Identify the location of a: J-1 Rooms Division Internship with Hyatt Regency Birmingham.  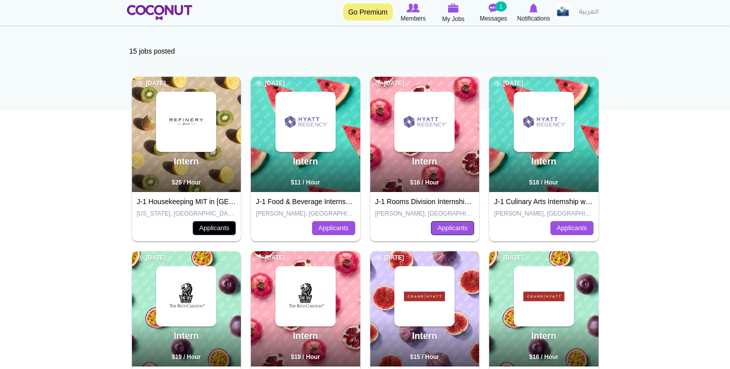
(473, 202).